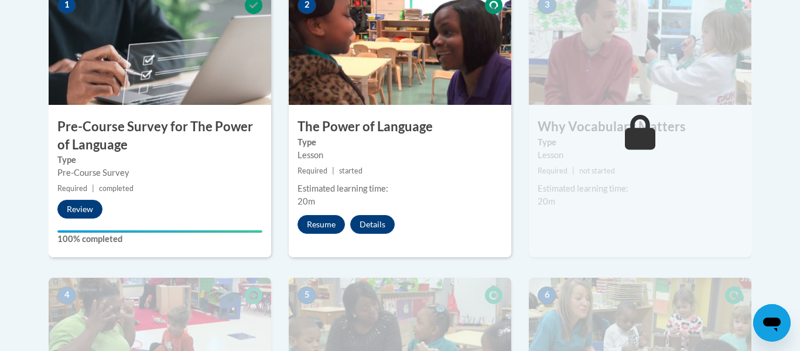 This screenshot has width=800, height=351. What do you see at coordinates (160, 173) in the screenshot?
I see `div: Pre-Course Survey` at bounding box center [160, 173].